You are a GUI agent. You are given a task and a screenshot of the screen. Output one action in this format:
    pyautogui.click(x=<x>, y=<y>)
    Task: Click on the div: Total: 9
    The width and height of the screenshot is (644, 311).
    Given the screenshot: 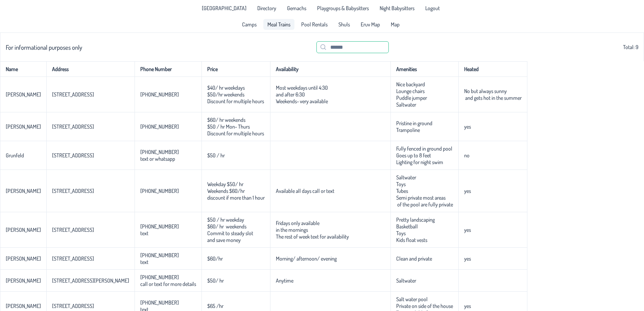 What is the action you would take?
    pyautogui.click(x=322, y=47)
    